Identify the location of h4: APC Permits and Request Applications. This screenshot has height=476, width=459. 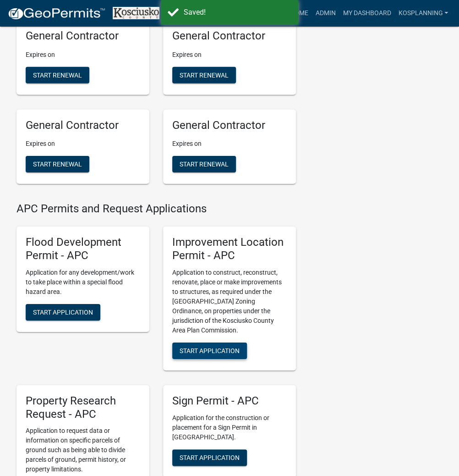
(156, 208).